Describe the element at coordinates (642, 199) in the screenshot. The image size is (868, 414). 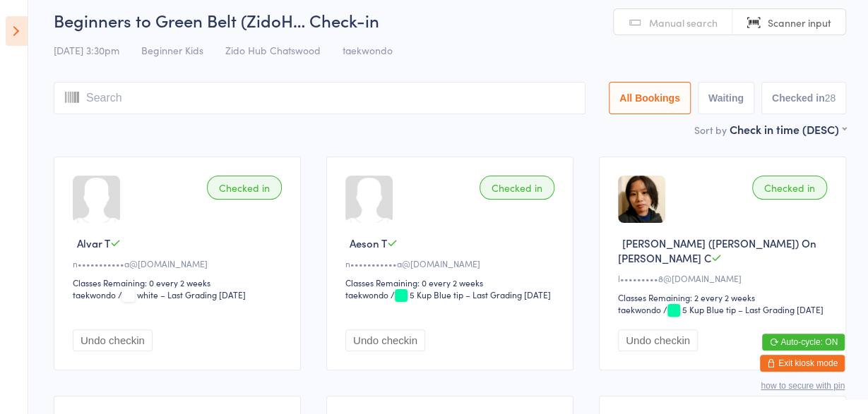
I see `img: image1685759308.png` at that location.